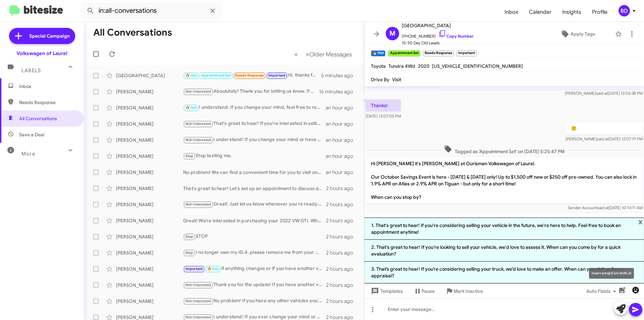 The width and height of the screenshot is (644, 320). Describe the element at coordinates (378, 66) in the screenshot. I see `span: Toyota` at that location.